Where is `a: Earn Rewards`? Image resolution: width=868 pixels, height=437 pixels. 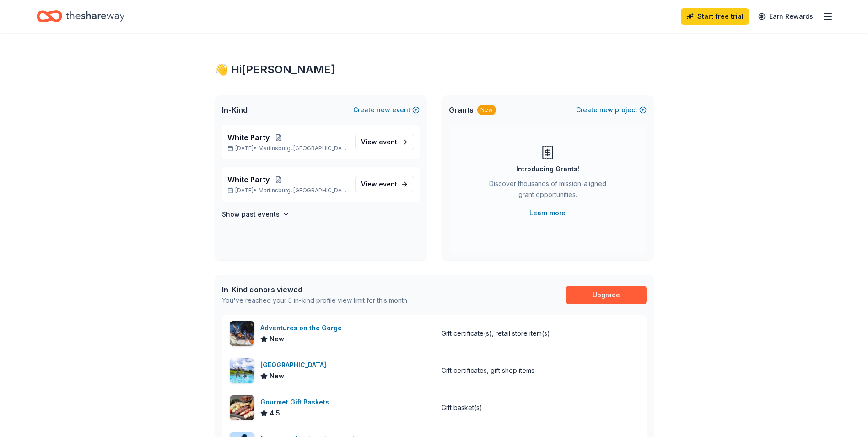
a: Earn Rewards is located at coordinates (786, 17).